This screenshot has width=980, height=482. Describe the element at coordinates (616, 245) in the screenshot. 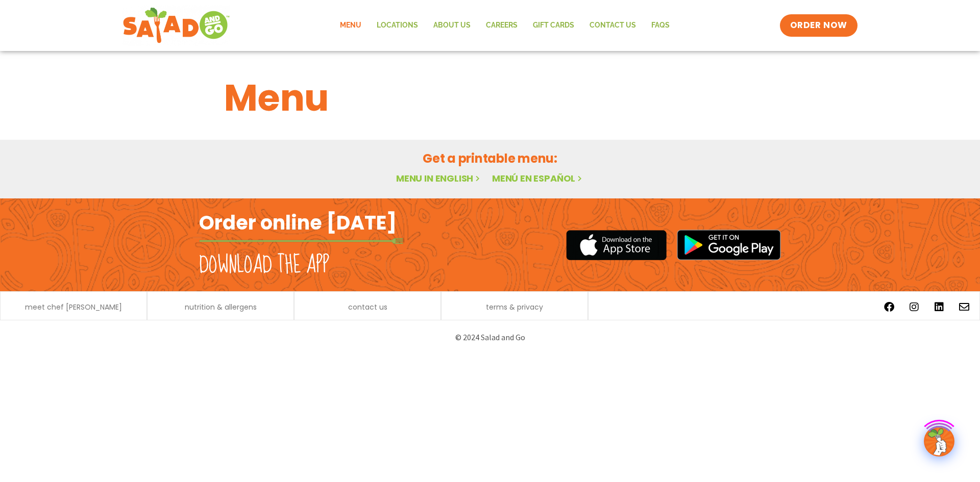

I see `img: appstore` at that location.